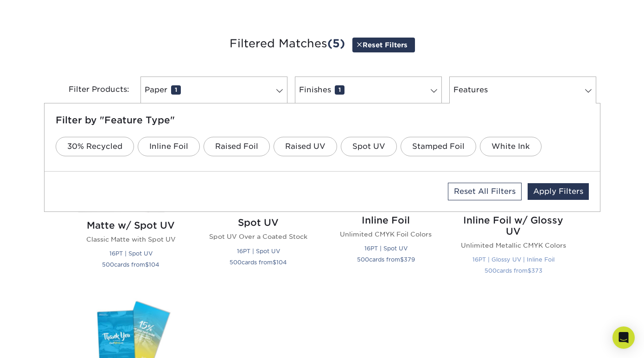  What do you see at coordinates (336, 43) in the screenshot?
I see `span: (5)` at bounding box center [336, 43].